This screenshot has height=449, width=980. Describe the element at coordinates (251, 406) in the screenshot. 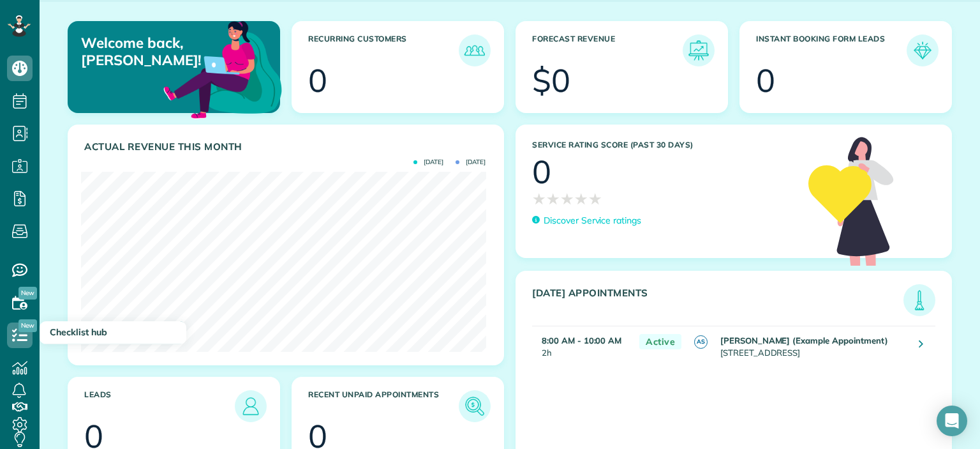

I see `img: icon_leads-1bed01f49abd5b7fead27621c3d59655bb73ed531f8eeb49469d10e621d6b896.png` at that location.